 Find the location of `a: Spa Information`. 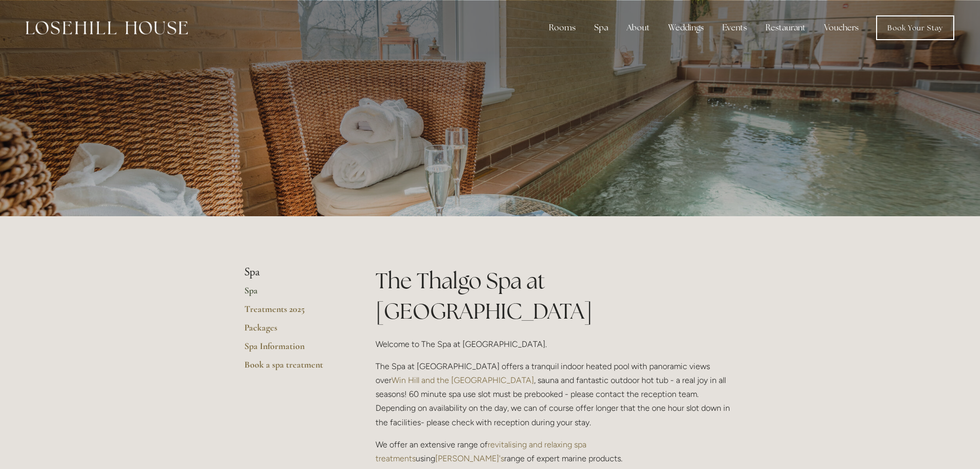

a: Spa Information is located at coordinates (293, 350).